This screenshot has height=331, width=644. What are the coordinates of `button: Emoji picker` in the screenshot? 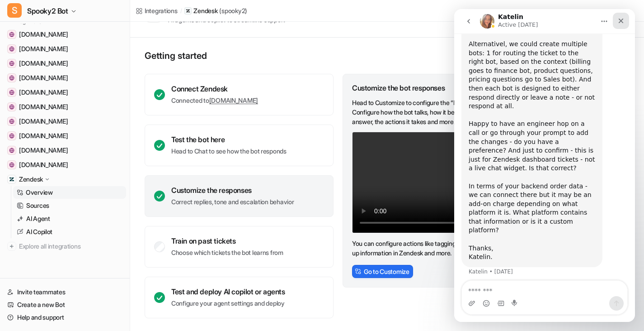 It's located at (32, 294).